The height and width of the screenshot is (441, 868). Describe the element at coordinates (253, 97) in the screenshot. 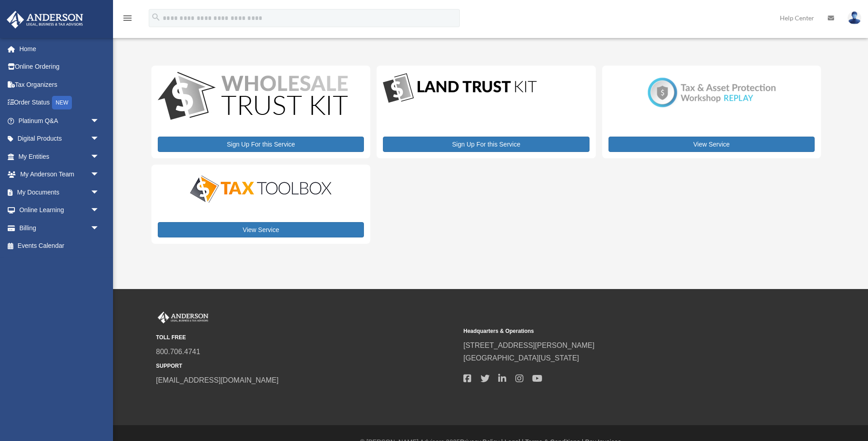

I see `img: WS-Trust-Kit-lgo-1.jpg` at that location.